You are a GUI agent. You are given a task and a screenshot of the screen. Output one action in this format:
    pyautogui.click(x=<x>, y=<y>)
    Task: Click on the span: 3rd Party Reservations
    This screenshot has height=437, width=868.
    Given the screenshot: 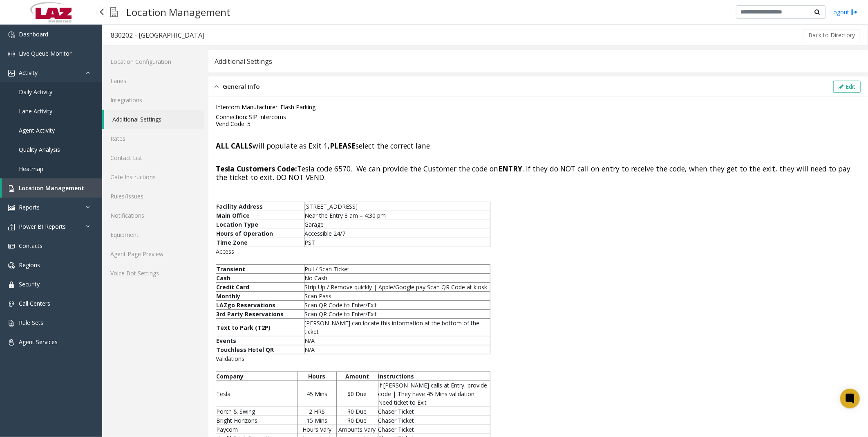 What is the action you would take?
    pyautogui.click(x=250, y=314)
    